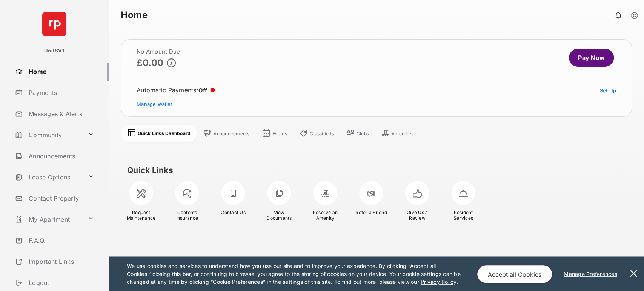 The width and height of the screenshot is (644, 291). I want to click on div: Reserve an Amenity, so click(325, 215).